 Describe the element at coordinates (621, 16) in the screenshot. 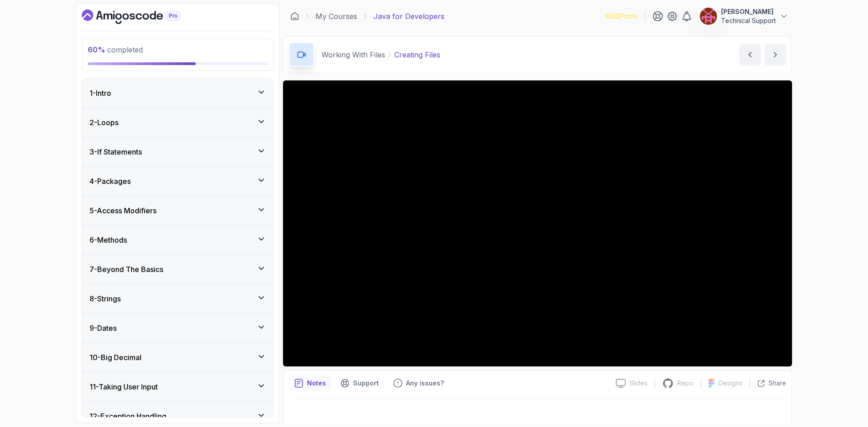

I see `p: 1060 Points` at that location.